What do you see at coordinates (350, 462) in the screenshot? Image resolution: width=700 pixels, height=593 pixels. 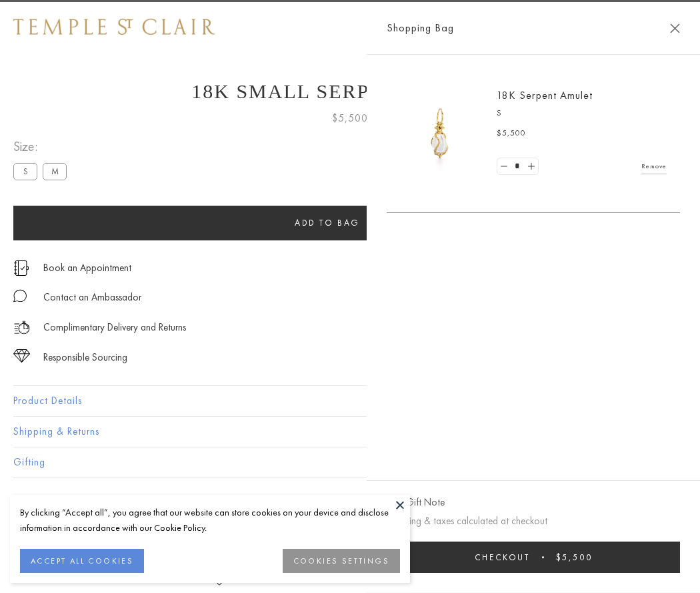 I see `button: Gifting` at bounding box center [350, 462].